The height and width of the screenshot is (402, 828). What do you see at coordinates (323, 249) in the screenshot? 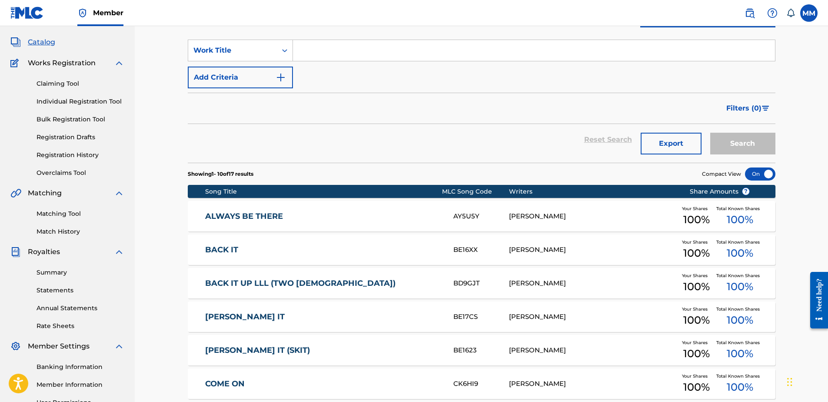
I see `a: BACK IT` at bounding box center [323, 249].